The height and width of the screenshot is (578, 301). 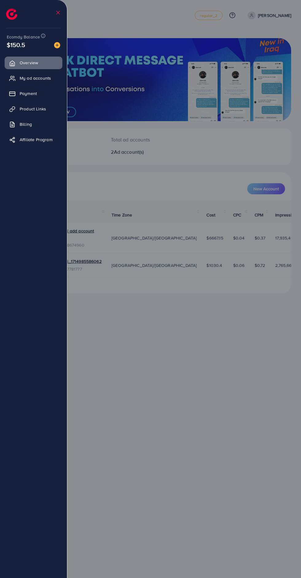 I want to click on a: Affiliate Program, so click(x=33, y=140).